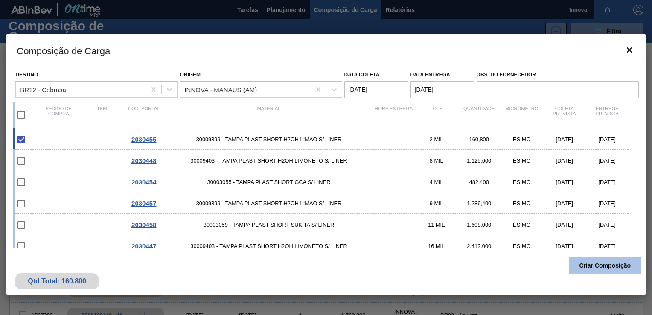  Describe the element at coordinates (268, 115) in the screenshot. I see `div: Material` at that location.